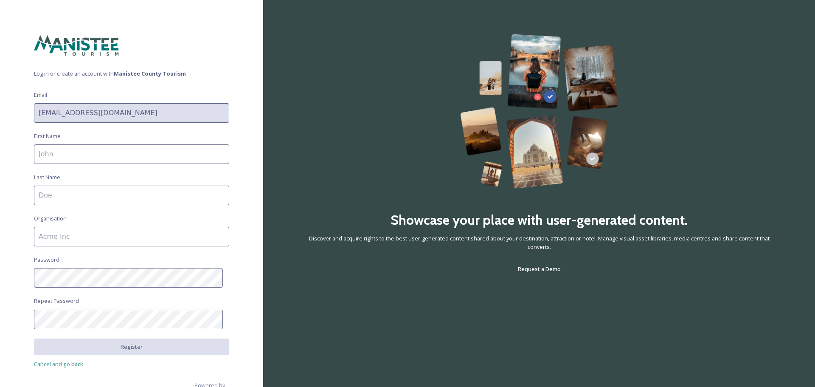  I want to click on input: John, so click(132, 154).